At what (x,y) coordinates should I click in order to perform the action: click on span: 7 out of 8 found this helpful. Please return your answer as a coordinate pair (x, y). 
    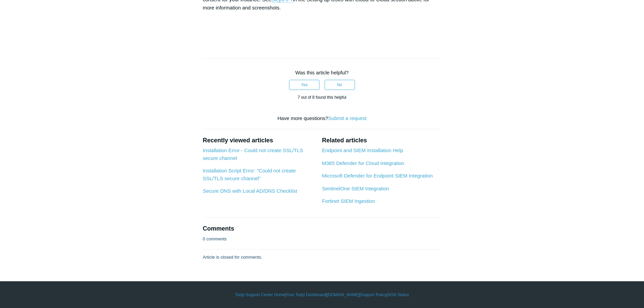
    Looking at the image, I should click on (322, 97).